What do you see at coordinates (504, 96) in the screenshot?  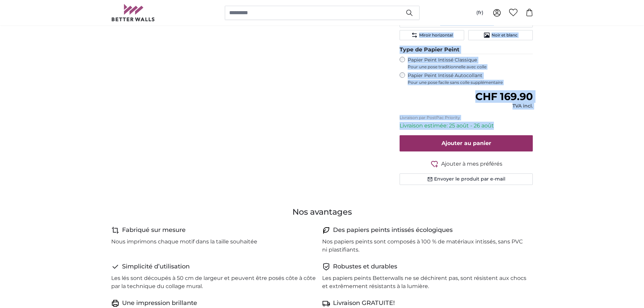 I see `span: CHF 169.90` at bounding box center [504, 96].